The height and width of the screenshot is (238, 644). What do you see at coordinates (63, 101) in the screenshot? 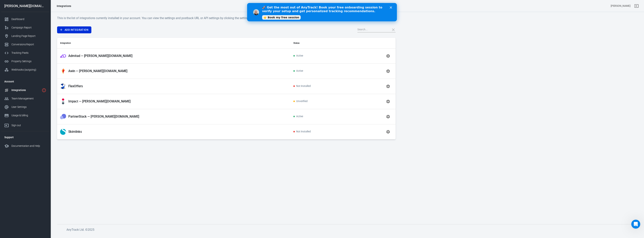
I see `img: Impact — buyersreviews.com` at bounding box center [63, 101].